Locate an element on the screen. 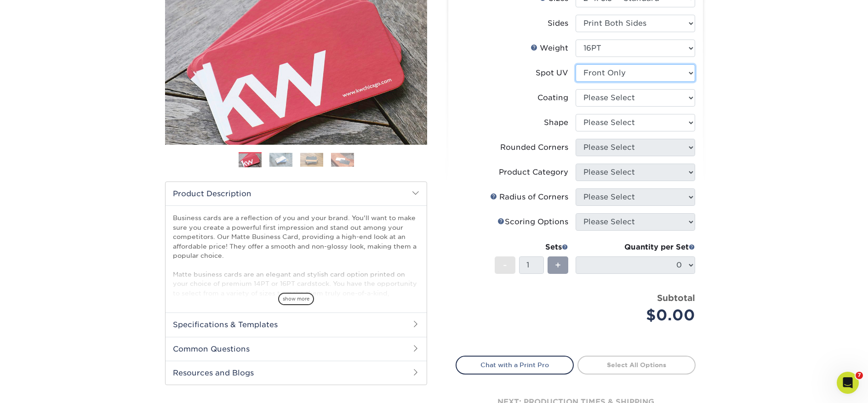  h2: Product Description is located at coordinates (296, 194).